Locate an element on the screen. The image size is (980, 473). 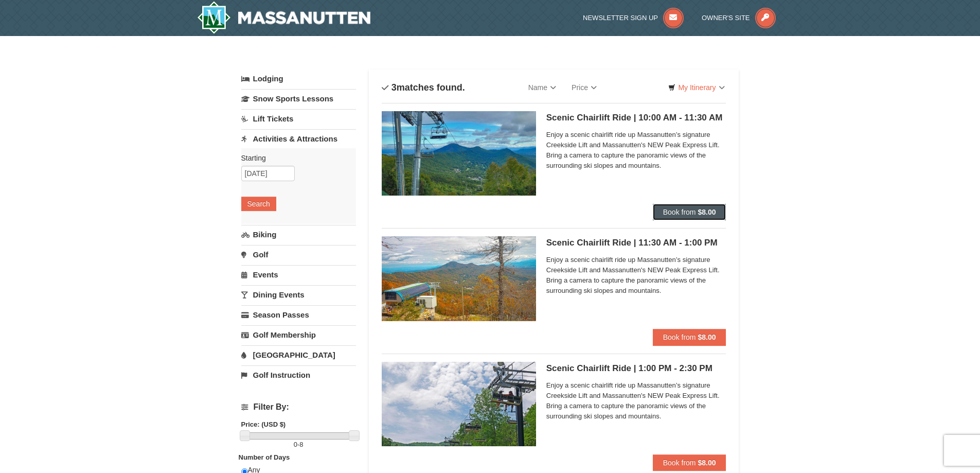
span: Owner's Site is located at coordinates (726, 17).